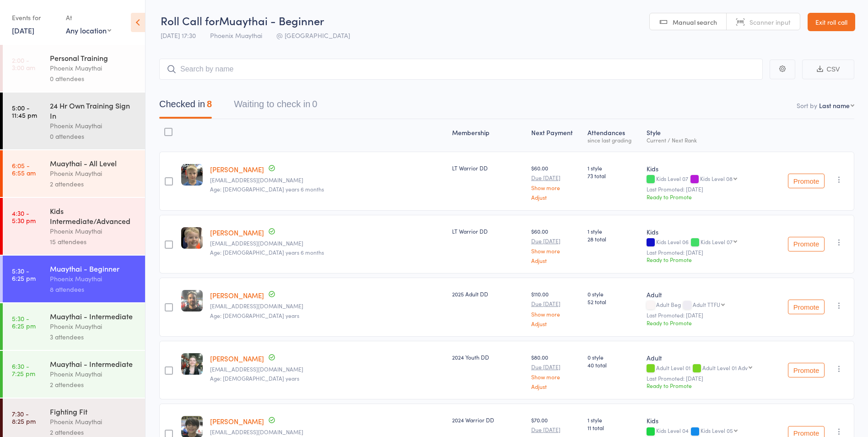 Image resolution: width=868 pixels, height=437 pixels. Describe the element at coordinates (708, 232) in the screenshot. I see `div: Kids` at that location.